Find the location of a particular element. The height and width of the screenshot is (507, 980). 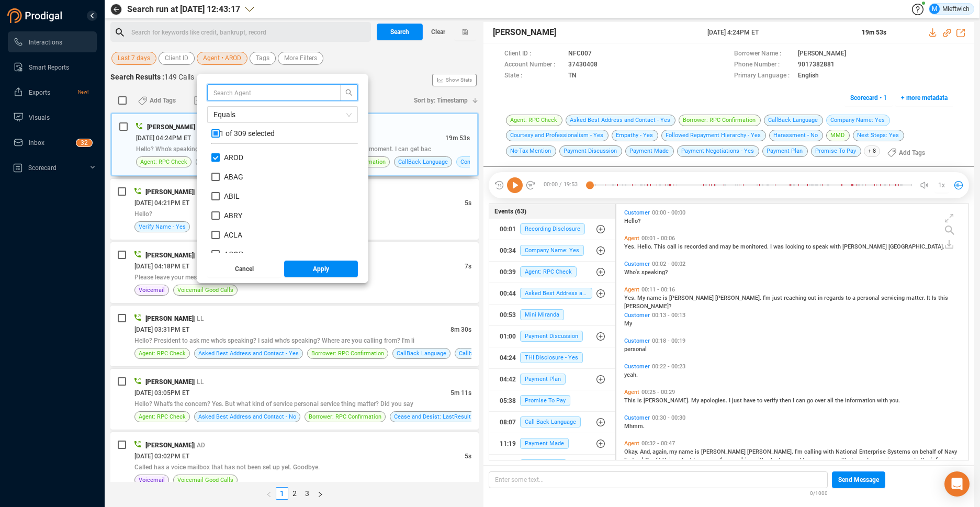

span: personal is located at coordinates (869, 298).